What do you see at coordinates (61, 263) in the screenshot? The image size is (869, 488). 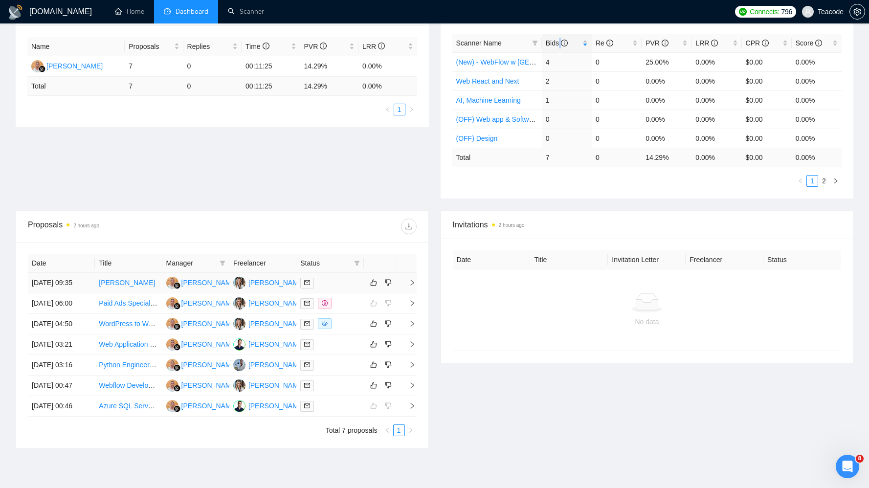 I see `th: Date` at bounding box center [61, 263].